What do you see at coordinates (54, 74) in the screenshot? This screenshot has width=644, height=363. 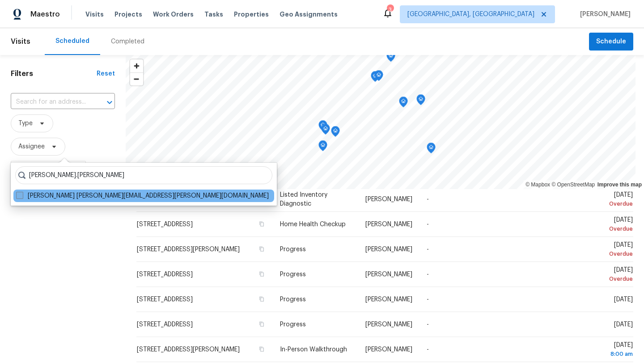 I see `h1: Filters` at bounding box center [54, 74].